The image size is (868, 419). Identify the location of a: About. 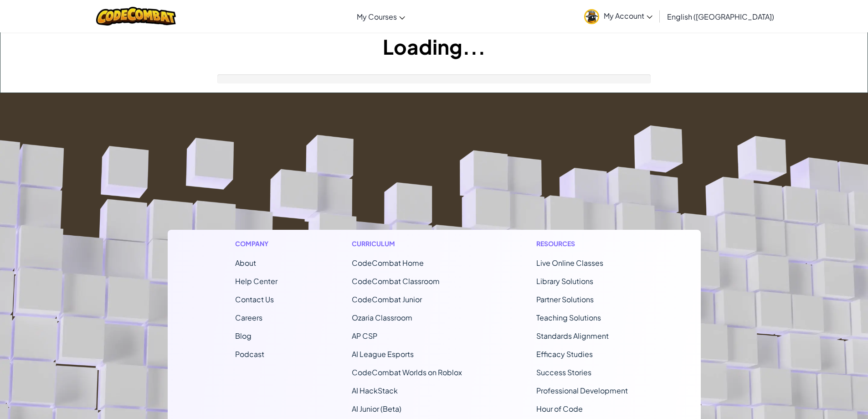
(246, 262).